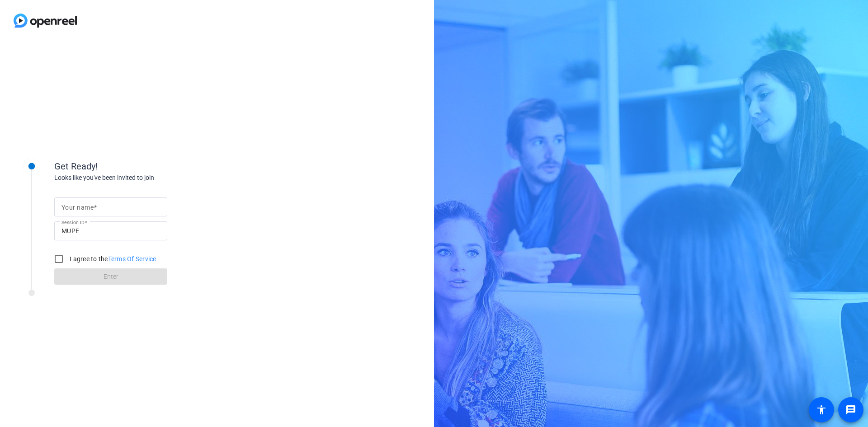 Image resolution: width=868 pixels, height=427 pixels. What do you see at coordinates (112, 259) in the screenshot?
I see `label: I agree to the` at bounding box center [112, 259].